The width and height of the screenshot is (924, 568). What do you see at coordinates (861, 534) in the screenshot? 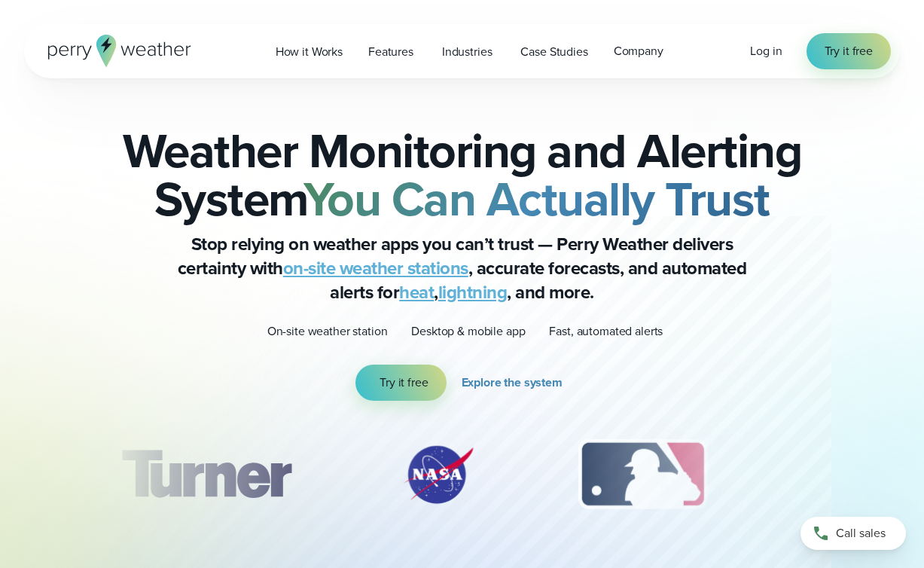
I see `span: Call sales` at bounding box center [861, 534].